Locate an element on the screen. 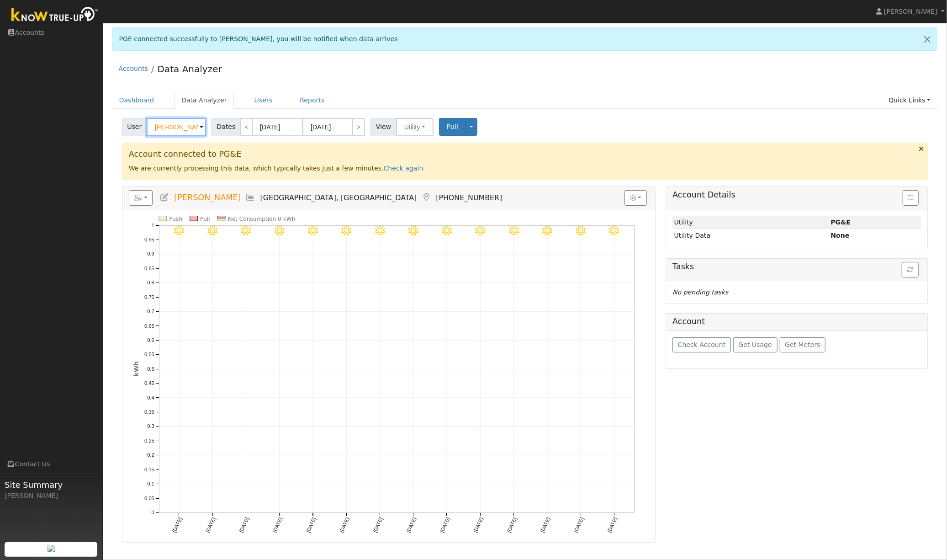  i: 8/21 - MostlyClear is located at coordinates (447, 231).